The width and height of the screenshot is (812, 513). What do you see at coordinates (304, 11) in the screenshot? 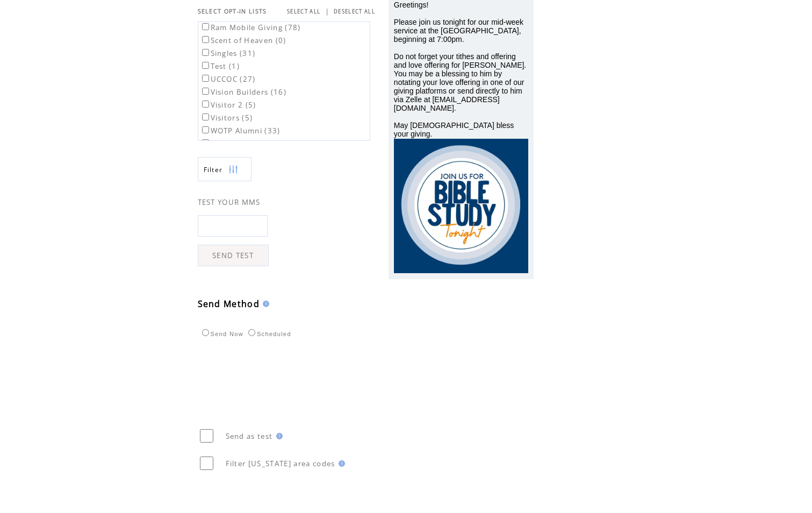
I see `a: SELECT ALL` at bounding box center [304, 11].